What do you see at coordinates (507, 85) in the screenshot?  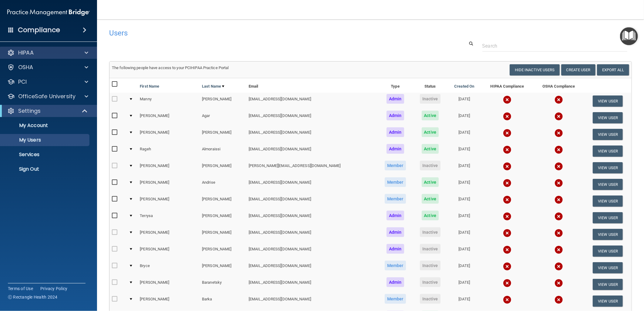 I see `th: HIPAA Compliance` at bounding box center [507, 85].